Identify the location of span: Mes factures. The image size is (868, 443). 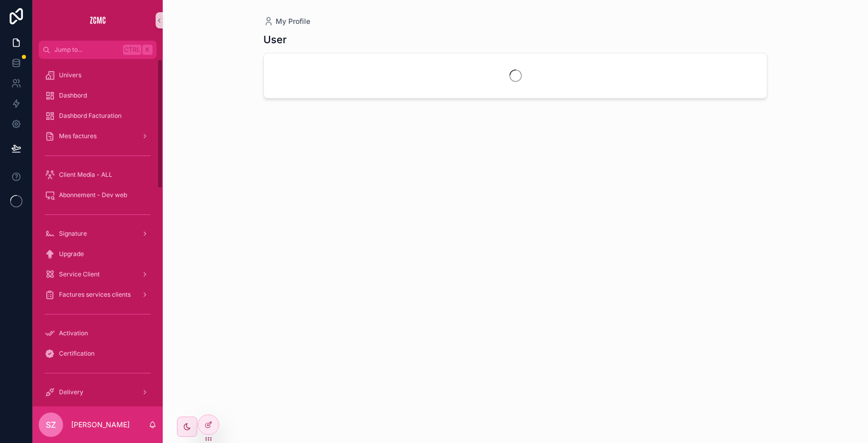
(78, 136).